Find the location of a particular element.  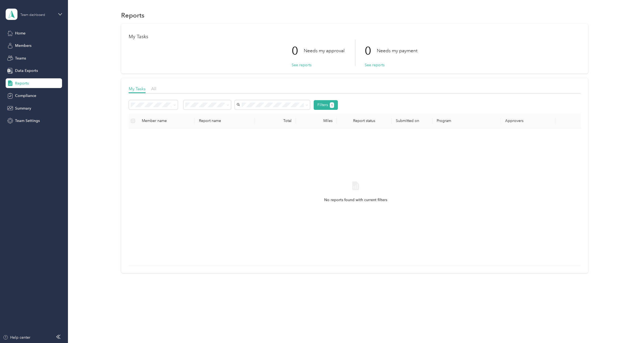

span: 1 is located at coordinates (332, 105).